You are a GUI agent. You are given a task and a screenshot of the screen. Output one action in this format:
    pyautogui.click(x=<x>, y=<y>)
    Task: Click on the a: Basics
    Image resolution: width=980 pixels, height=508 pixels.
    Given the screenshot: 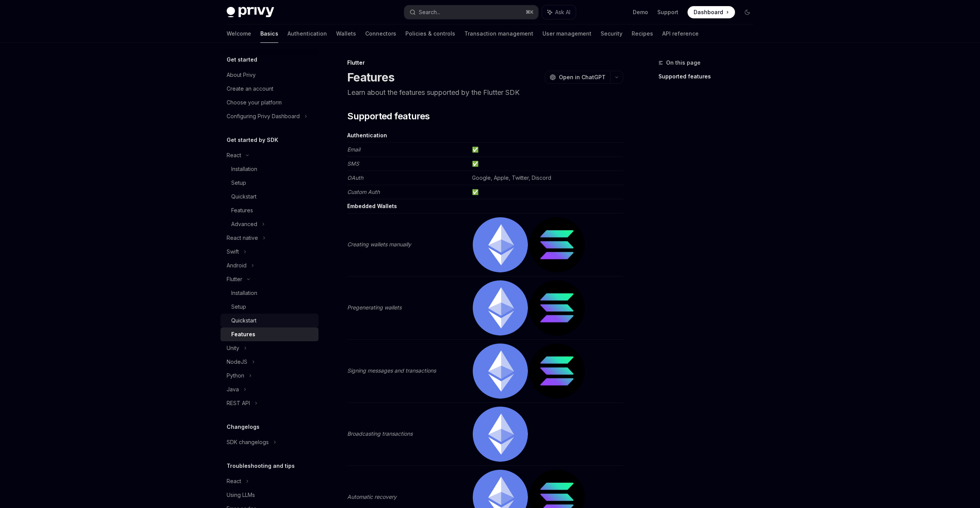 What is the action you would take?
    pyautogui.click(x=269, y=34)
    